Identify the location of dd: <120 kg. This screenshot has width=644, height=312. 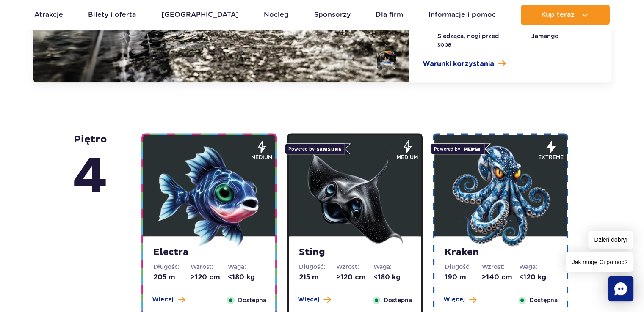
(537, 277).